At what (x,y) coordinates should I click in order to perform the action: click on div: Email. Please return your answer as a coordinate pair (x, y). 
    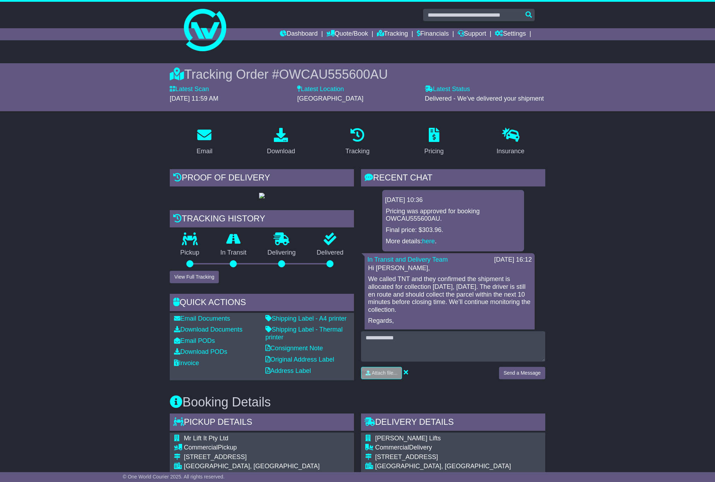
    Looking at the image, I should click on (204, 151).